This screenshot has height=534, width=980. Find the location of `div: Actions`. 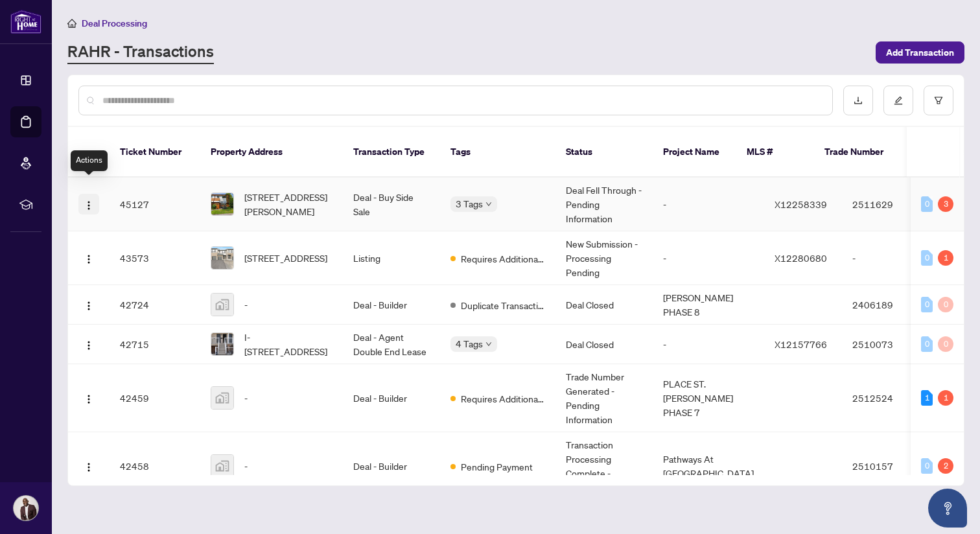

div: Actions is located at coordinates (89, 160).